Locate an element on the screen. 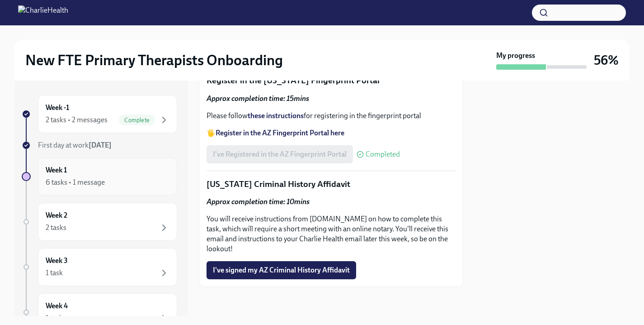  div: 2 tasks is located at coordinates (56, 228).